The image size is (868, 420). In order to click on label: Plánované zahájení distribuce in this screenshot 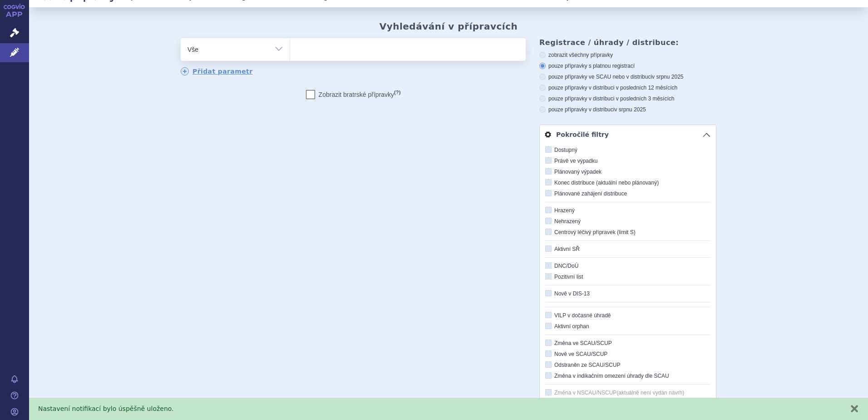, I will do `click(628, 194)`.